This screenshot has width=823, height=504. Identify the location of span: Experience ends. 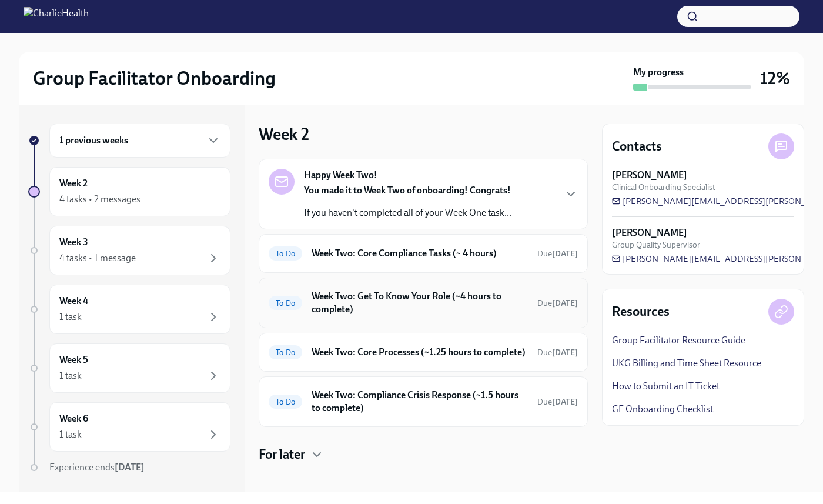
(97, 467).